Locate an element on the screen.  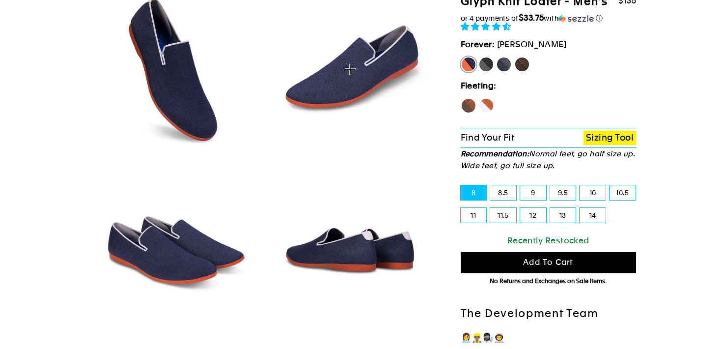
label: 8.5 is located at coordinates (503, 192).